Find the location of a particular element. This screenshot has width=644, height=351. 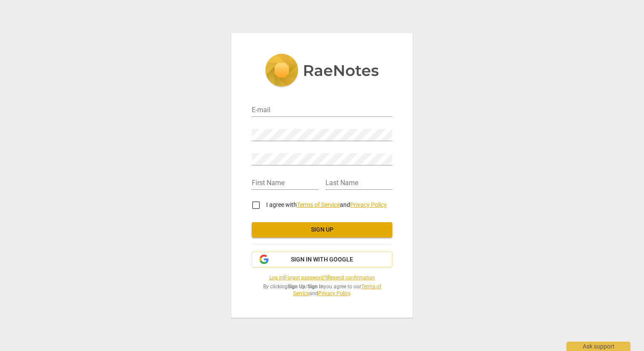

b: Sign Up is located at coordinates (296, 286).